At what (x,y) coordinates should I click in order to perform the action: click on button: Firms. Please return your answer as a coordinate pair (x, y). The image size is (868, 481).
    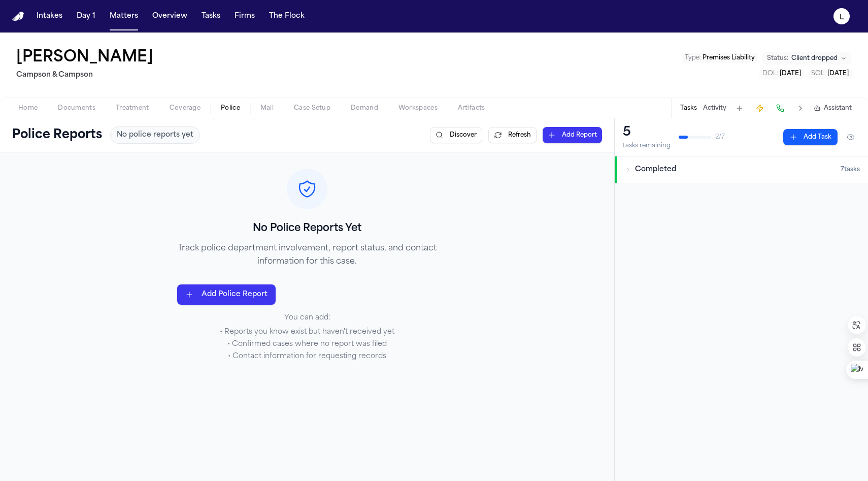
    Looking at the image, I should click on (245, 16).